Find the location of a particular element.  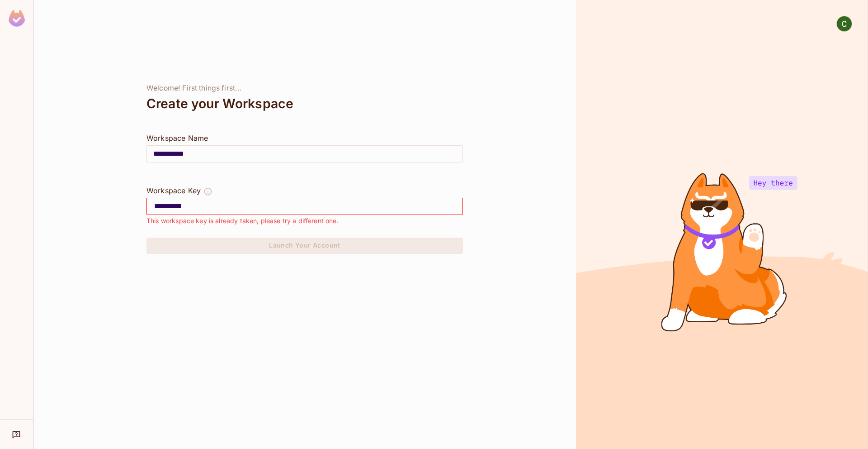

div: This workspace key is already taken, please try a different one. is located at coordinates (305, 220).